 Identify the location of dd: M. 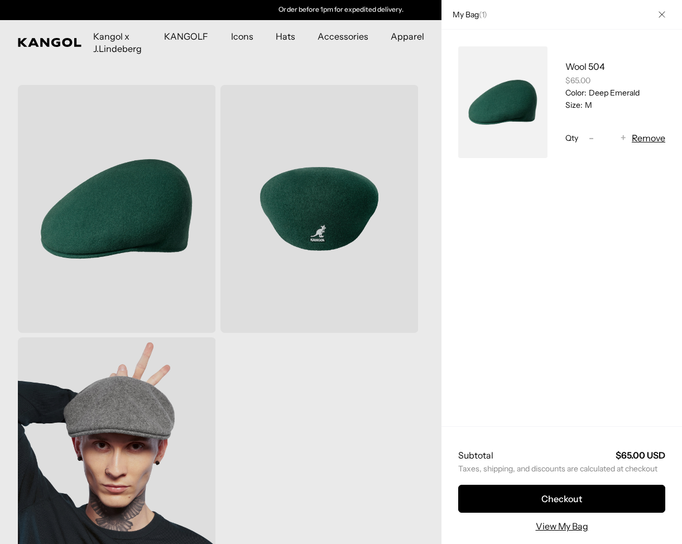
(588, 105).